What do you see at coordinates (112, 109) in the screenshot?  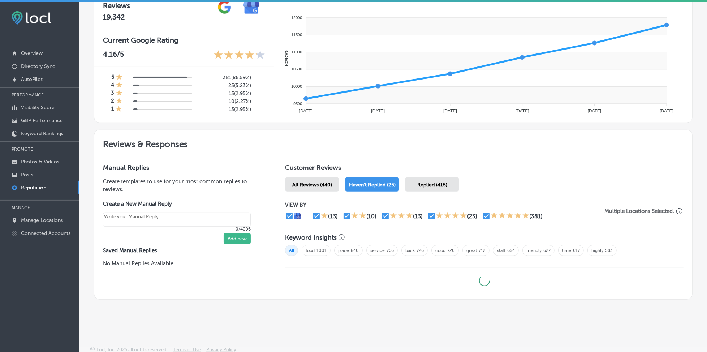 I see `h4: 1` at bounding box center [112, 109].